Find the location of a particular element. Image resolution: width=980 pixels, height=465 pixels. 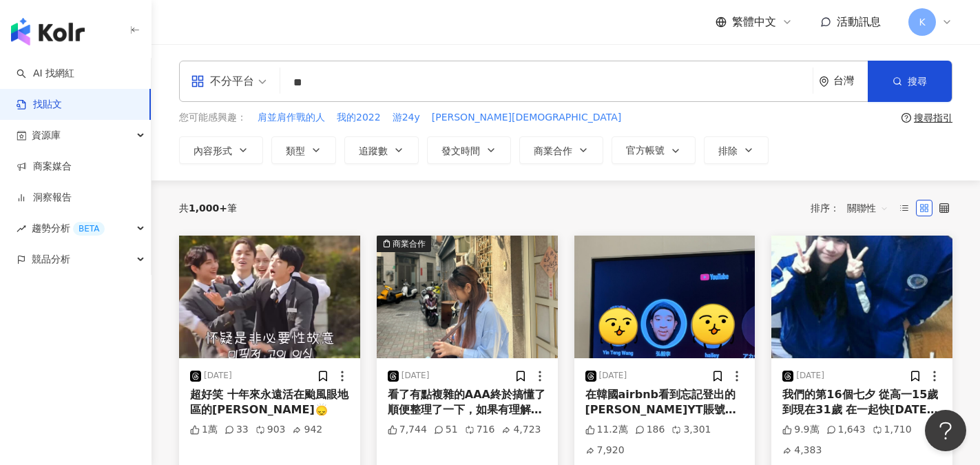

span: 趨勢分析 is located at coordinates (68, 228).